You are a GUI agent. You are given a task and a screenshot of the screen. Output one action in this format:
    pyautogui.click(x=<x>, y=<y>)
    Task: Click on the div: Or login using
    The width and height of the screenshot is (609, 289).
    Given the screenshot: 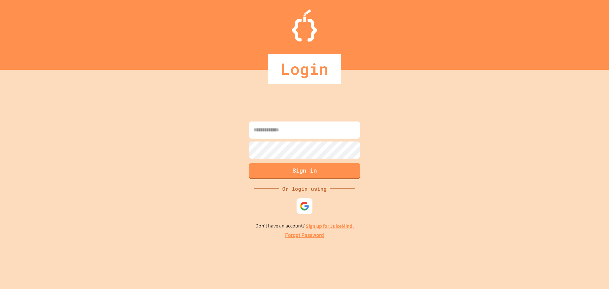 What is the action you would take?
    pyautogui.click(x=304, y=189)
    